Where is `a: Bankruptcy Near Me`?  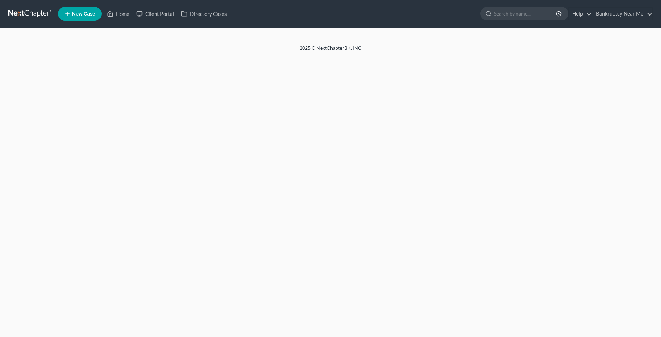 a: Bankruptcy Near Me is located at coordinates (622, 14).